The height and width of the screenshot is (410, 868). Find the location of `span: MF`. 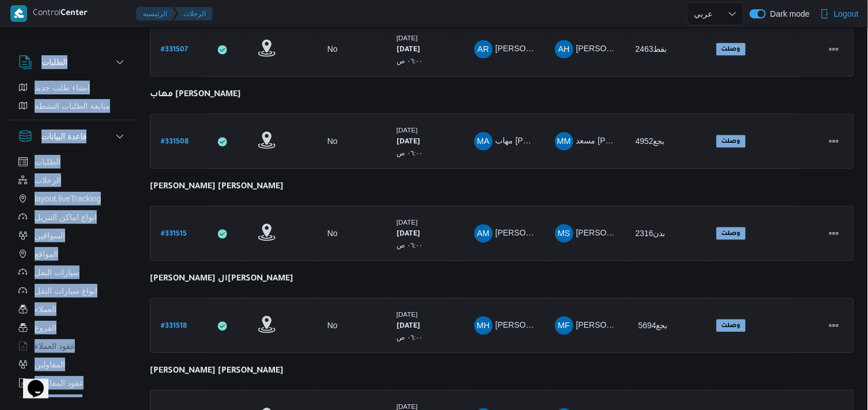

span: MF is located at coordinates (564, 325).